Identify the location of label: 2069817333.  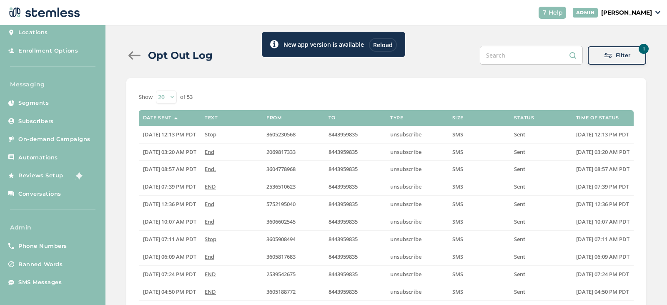
(293, 152).